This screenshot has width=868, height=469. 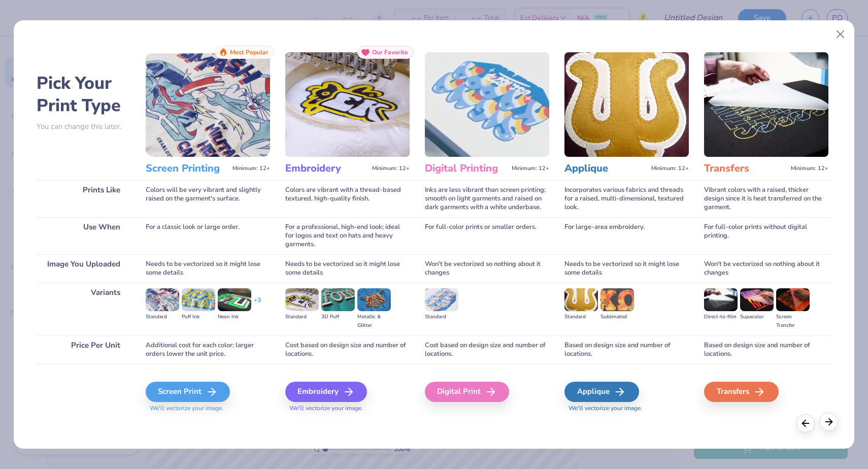 What do you see at coordinates (338, 299) in the screenshot?
I see `img: 3D Puff` at bounding box center [338, 299].